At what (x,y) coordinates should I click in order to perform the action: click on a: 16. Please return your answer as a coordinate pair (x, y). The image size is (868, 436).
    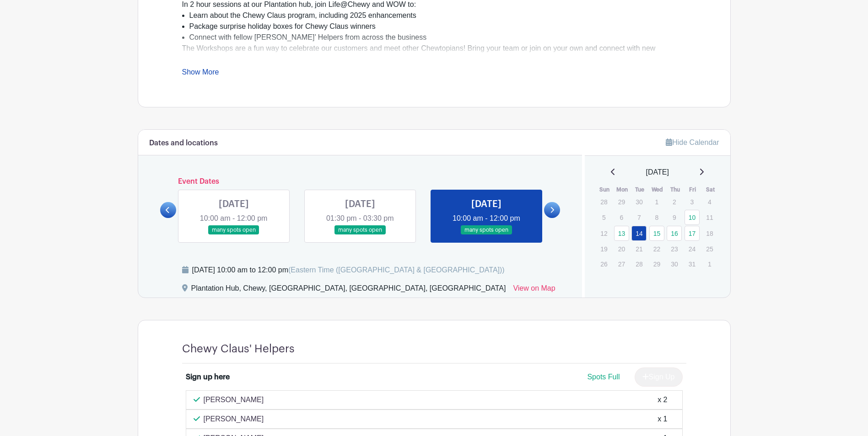
    Looking at the image, I should click on (674, 233).